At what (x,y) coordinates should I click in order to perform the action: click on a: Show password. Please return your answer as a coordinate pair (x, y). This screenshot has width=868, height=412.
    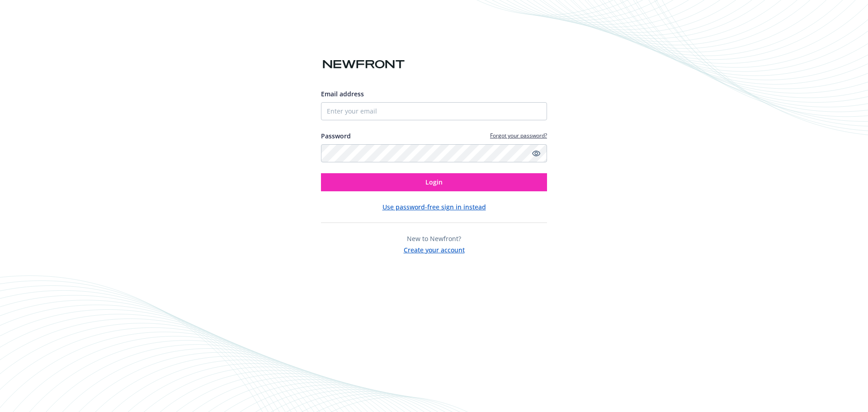
    Looking at the image, I should click on (536, 153).